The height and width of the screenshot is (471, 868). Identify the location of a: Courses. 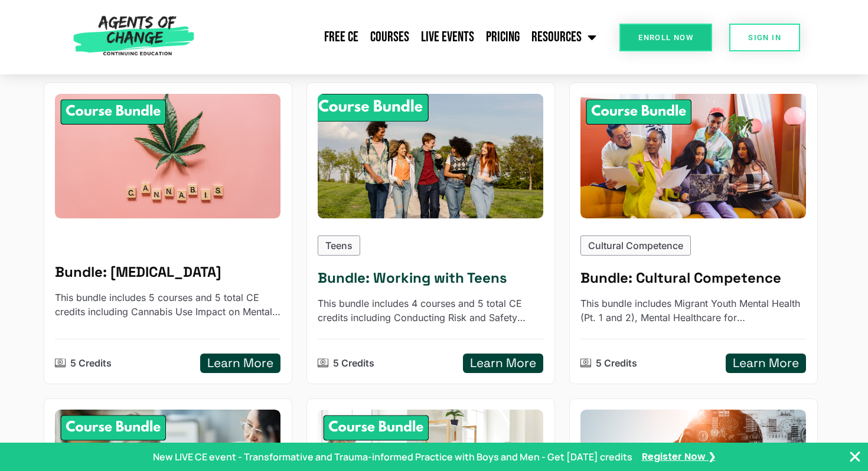
(390, 37).